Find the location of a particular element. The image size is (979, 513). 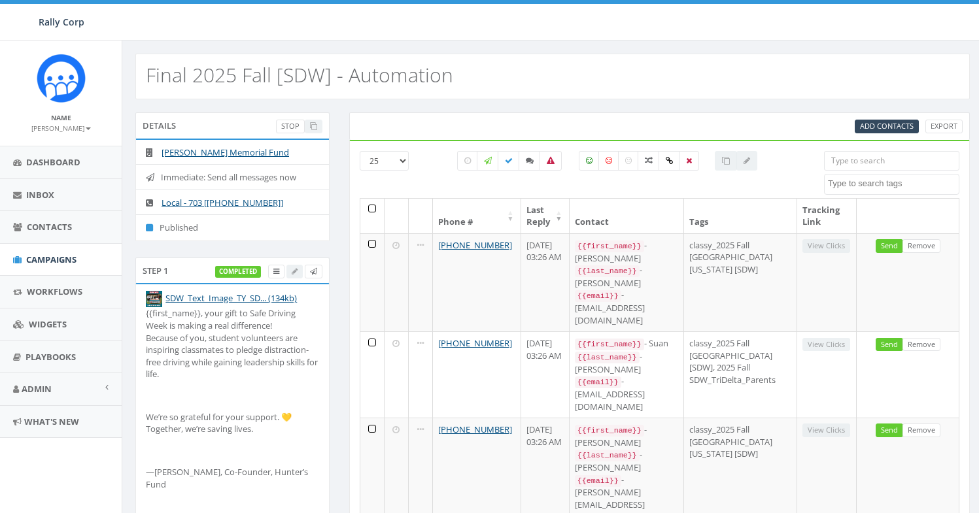

span: View Campaign Delivery Statistics is located at coordinates (276, 271).